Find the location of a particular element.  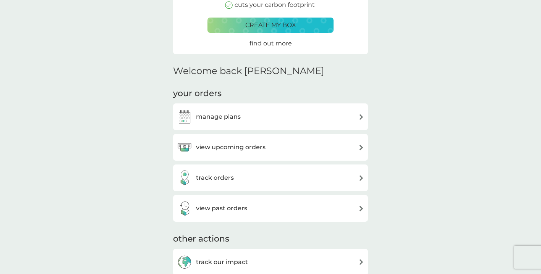

a: find out more is located at coordinates (270, 44).